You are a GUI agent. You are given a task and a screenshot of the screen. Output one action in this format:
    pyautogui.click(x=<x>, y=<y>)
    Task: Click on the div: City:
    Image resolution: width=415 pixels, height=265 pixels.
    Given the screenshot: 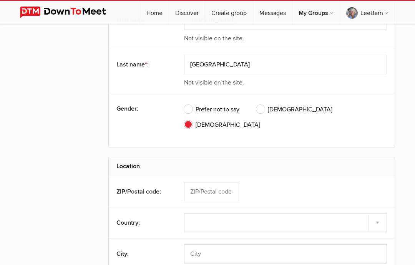 What is the action you would take?
    pyautogui.click(x=143, y=254)
    